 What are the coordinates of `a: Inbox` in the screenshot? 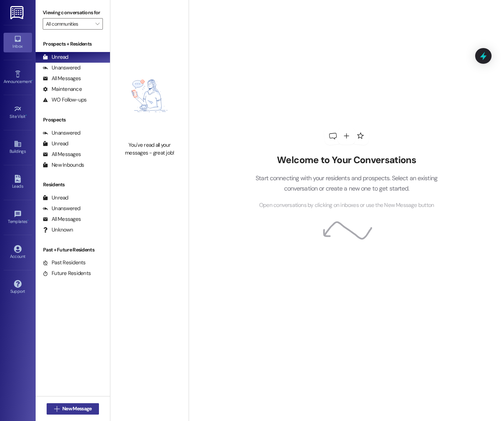 It's located at (18, 43).